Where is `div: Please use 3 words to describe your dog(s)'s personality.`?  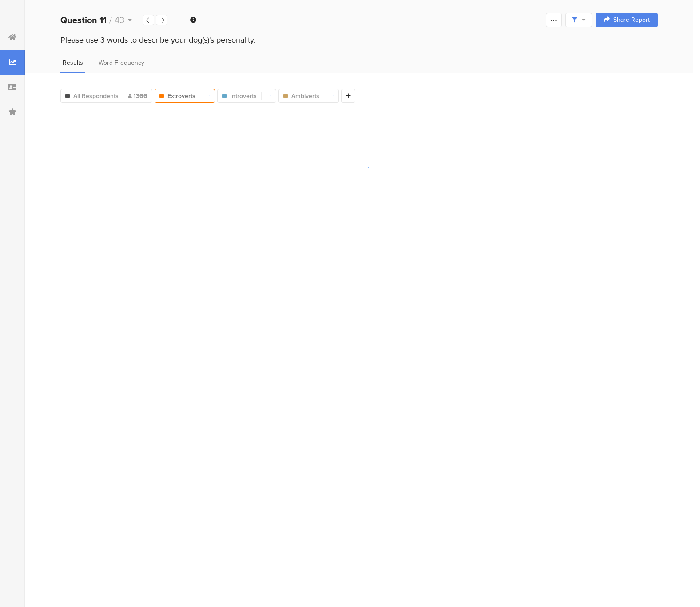 div: Please use 3 words to describe your dog(s)'s personality. is located at coordinates (359, 40).